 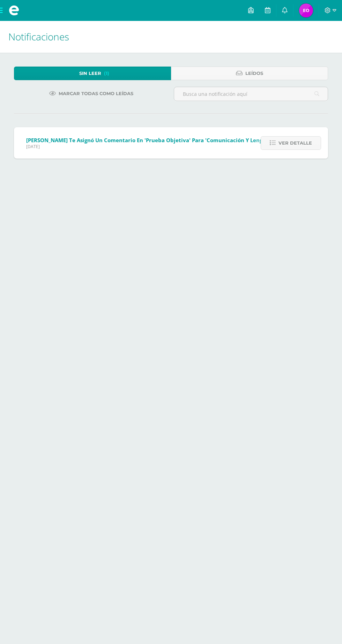 I want to click on a: Marcar todas como leídas, so click(x=91, y=93).